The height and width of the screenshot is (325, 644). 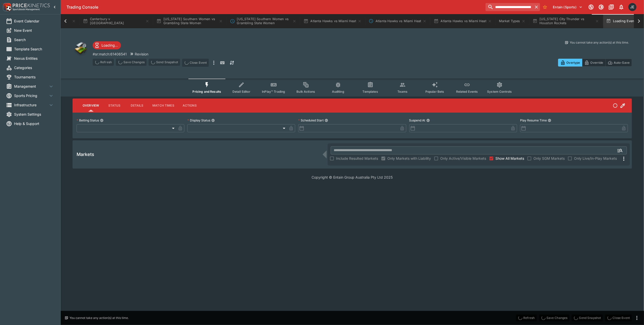 I want to click on span: Detail Editor, so click(x=242, y=91).